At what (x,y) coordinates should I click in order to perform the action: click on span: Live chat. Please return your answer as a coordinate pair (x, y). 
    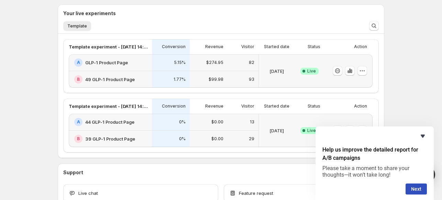
    Looking at the image, I should click on (88, 193).